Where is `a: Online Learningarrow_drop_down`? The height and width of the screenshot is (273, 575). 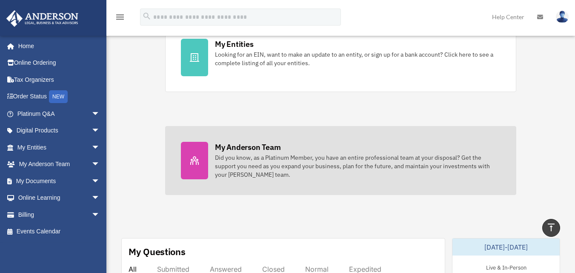
a: Online Learningarrow_drop_down is located at coordinates (59, 198).